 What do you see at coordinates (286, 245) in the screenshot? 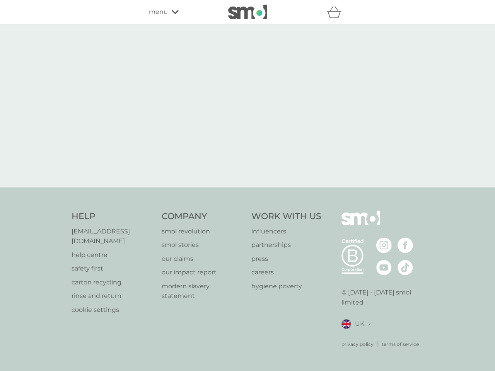
I see `a: partnerships` at bounding box center [286, 245].